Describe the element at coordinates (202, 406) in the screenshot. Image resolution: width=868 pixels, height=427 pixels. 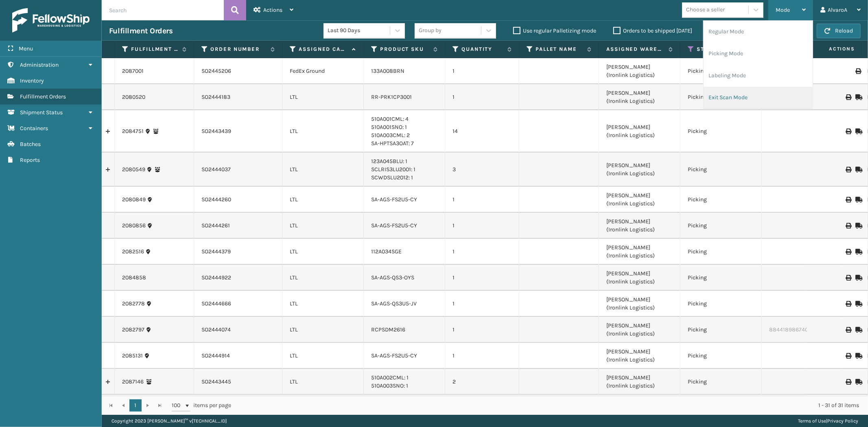
I see `span: items per page` at that location.